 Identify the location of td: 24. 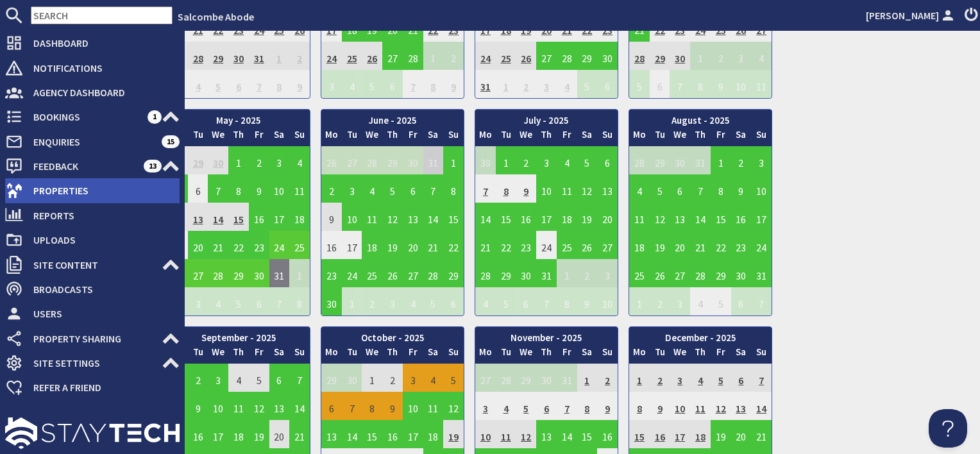
(547, 244).